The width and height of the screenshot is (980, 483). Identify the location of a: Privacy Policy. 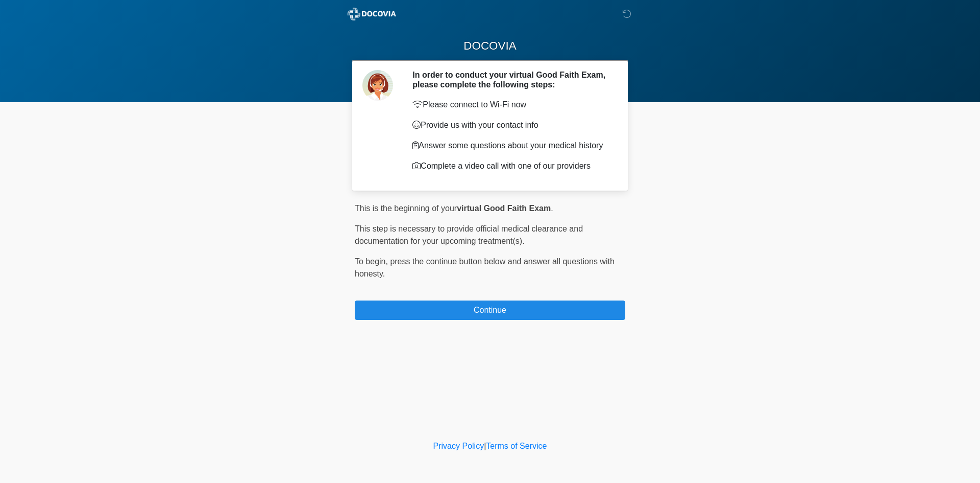
(459, 446).